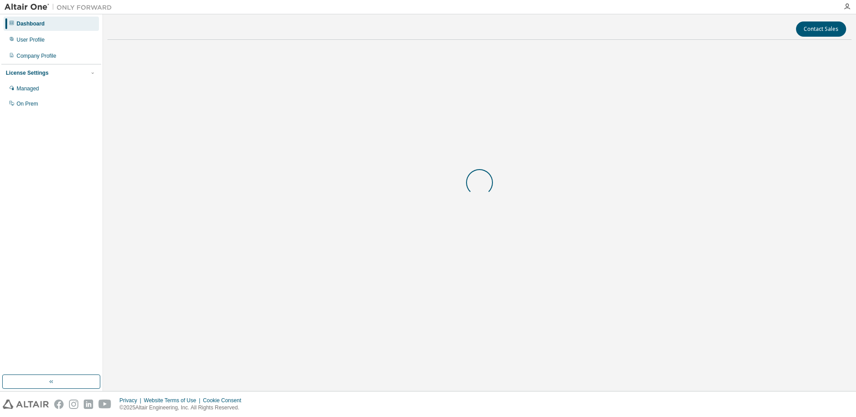 The width and height of the screenshot is (856, 417). What do you see at coordinates (73, 404) in the screenshot?
I see `img: instagram.svg` at bounding box center [73, 404].